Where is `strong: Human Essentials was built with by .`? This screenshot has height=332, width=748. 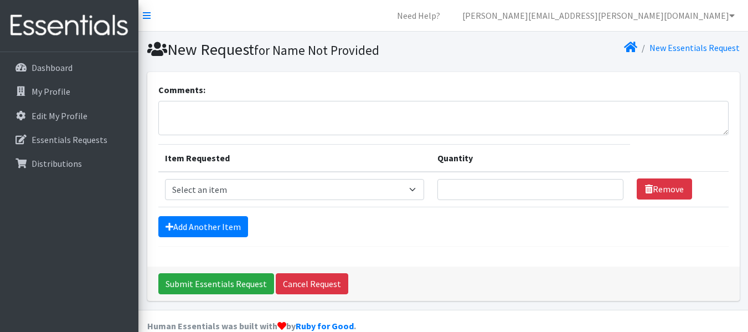
strong: Human Essentials was built with by . is located at coordinates (251, 326).